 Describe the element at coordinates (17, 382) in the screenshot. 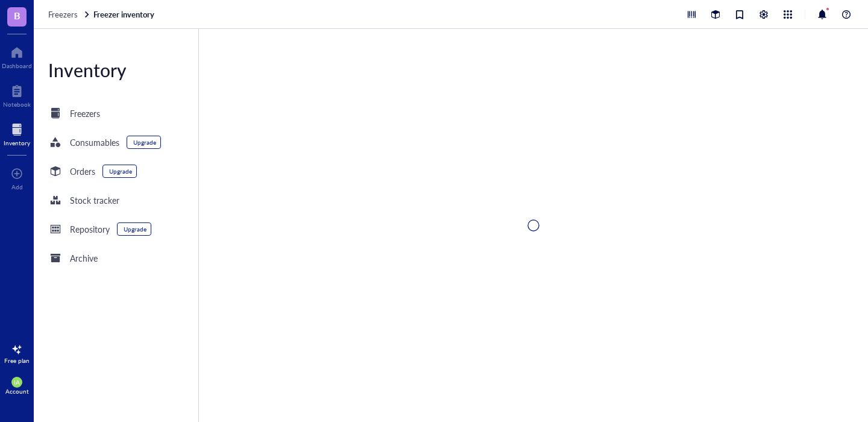

I see `span: IA` at that location.